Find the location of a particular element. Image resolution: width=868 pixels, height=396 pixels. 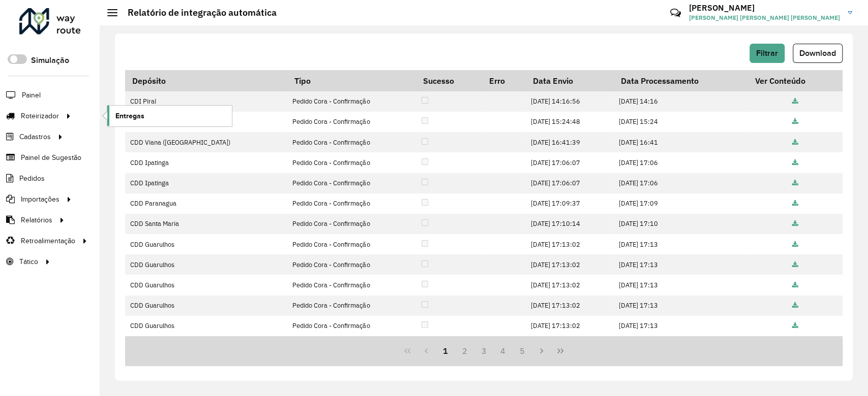

span: Retroalimentação is located at coordinates (48, 240).